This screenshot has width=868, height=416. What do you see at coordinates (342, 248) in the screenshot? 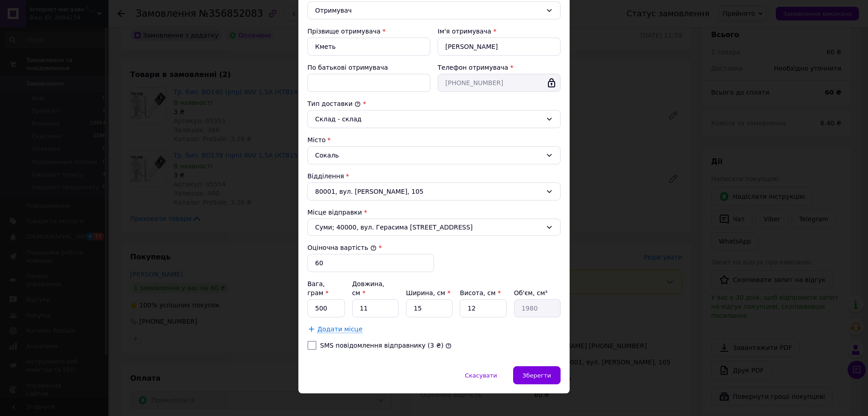
I see `label: Оціночна вартість` at bounding box center [342, 248].